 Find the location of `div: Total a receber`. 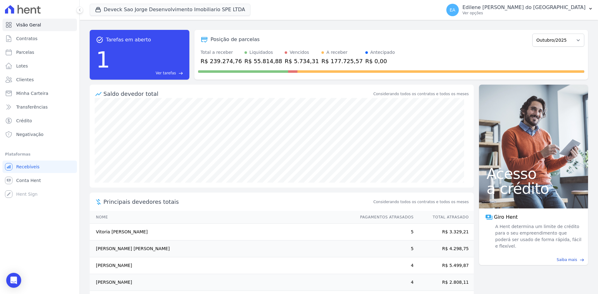

div: Total a receber is located at coordinates (221, 52).